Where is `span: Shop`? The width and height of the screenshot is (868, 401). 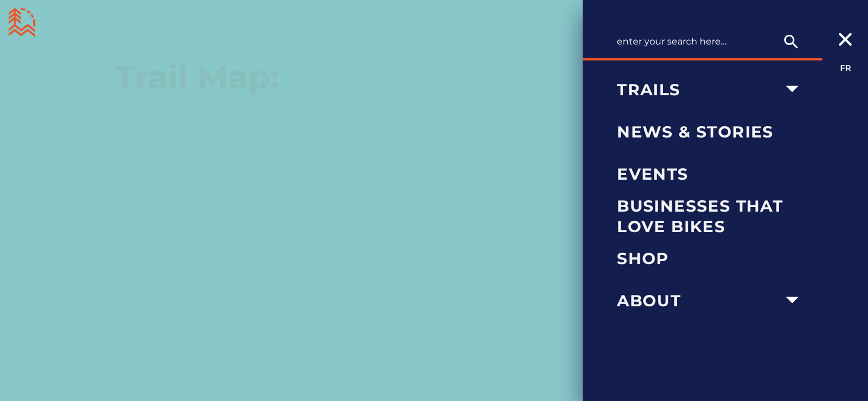
span: Shop is located at coordinates (711, 258).